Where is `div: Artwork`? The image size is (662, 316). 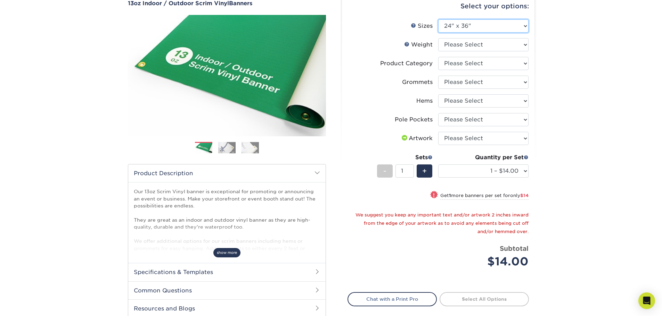
div: Artwork is located at coordinates (416, 139).